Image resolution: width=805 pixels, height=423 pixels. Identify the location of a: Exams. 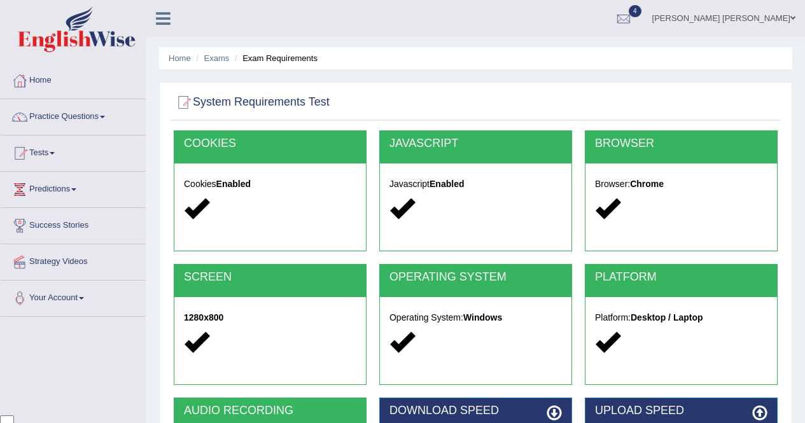
(217, 58).